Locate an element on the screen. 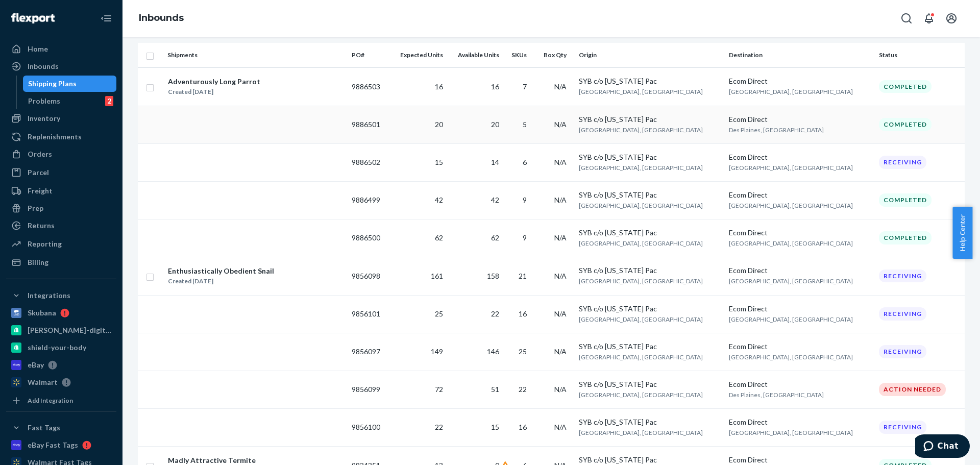  button: Open Search Box is located at coordinates (906, 18).